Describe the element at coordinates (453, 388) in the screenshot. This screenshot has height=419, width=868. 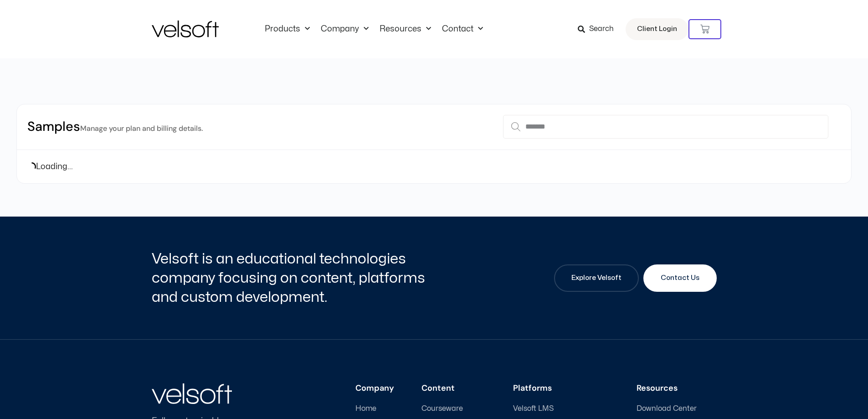
I see `h3: Content` at that location.